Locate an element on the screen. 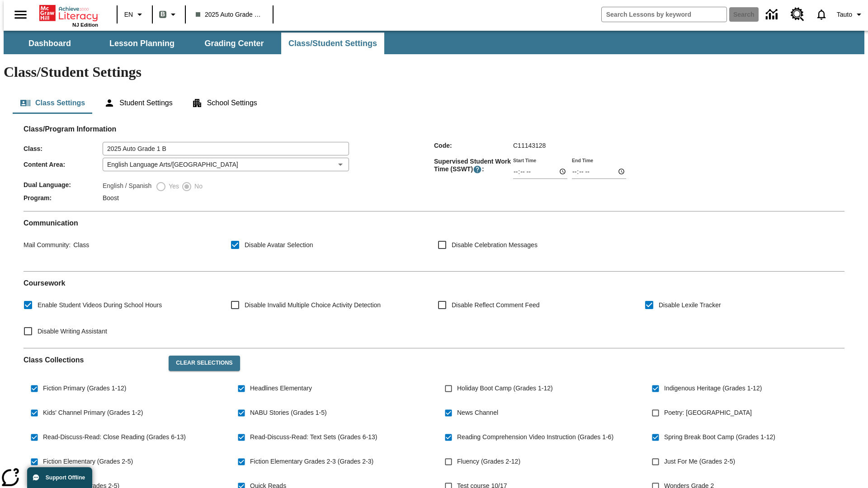 The width and height of the screenshot is (868, 488). div: Class/Student Settings is located at coordinates (434, 103).